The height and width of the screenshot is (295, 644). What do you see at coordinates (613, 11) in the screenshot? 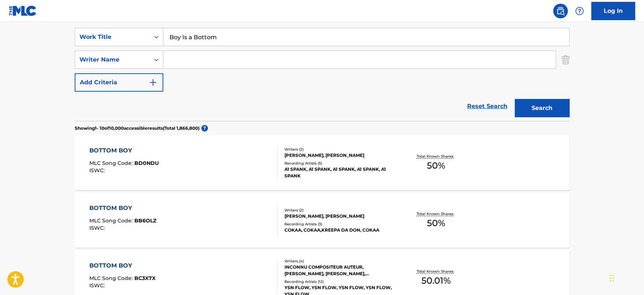
I see `a: Log In` at bounding box center [613, 11].